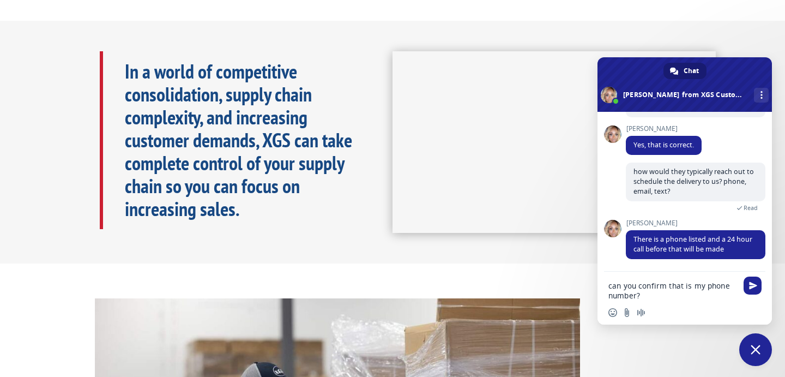  What do you see at coordinates (756, 350) in the screenshot?
I see `div: Close chat` at bounding box center [756, 350].